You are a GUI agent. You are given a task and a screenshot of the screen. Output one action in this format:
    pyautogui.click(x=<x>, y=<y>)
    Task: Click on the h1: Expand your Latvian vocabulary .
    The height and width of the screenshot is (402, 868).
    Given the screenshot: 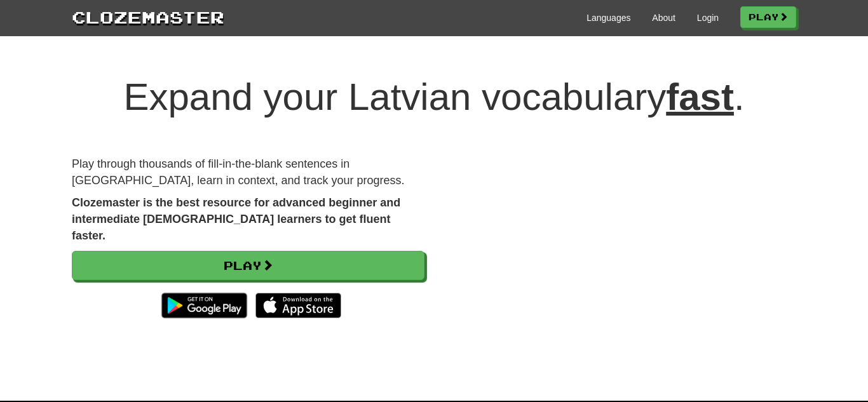 What is the action you would take?
    pyautogui.click(x=434, y=97)
    